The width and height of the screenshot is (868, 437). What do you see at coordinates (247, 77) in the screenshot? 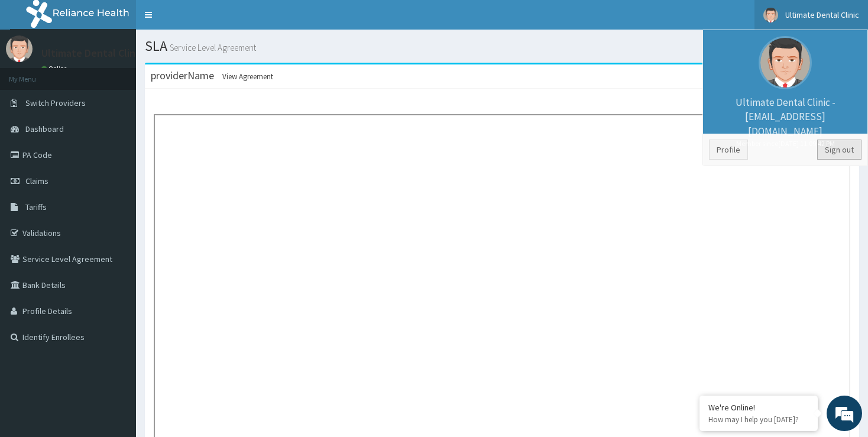
I see `span: View Agreement` at bounding box center [247, 77].